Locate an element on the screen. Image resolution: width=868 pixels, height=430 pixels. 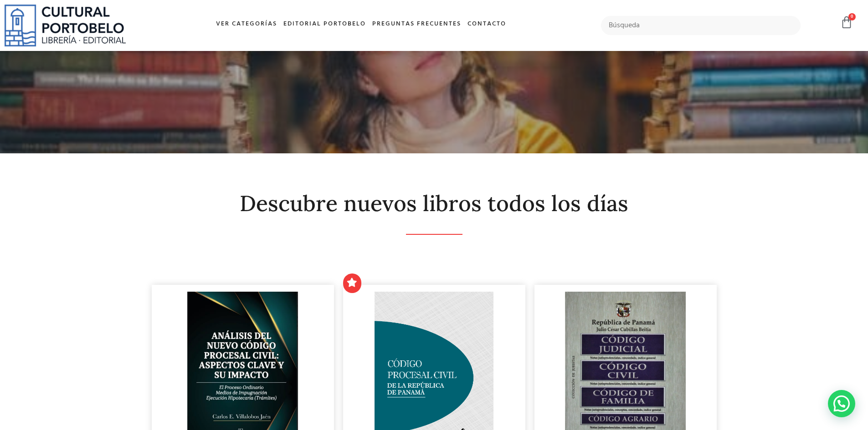
a: Ver Categorías is located at coordinates (246, 24).